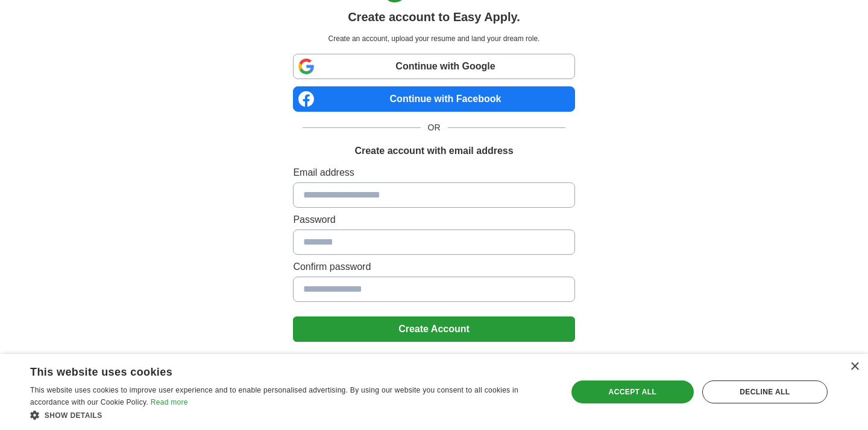 The height and width of the screenshot is (430, 868). I want to click on a: Continue with Facebook, so click(433, 99).